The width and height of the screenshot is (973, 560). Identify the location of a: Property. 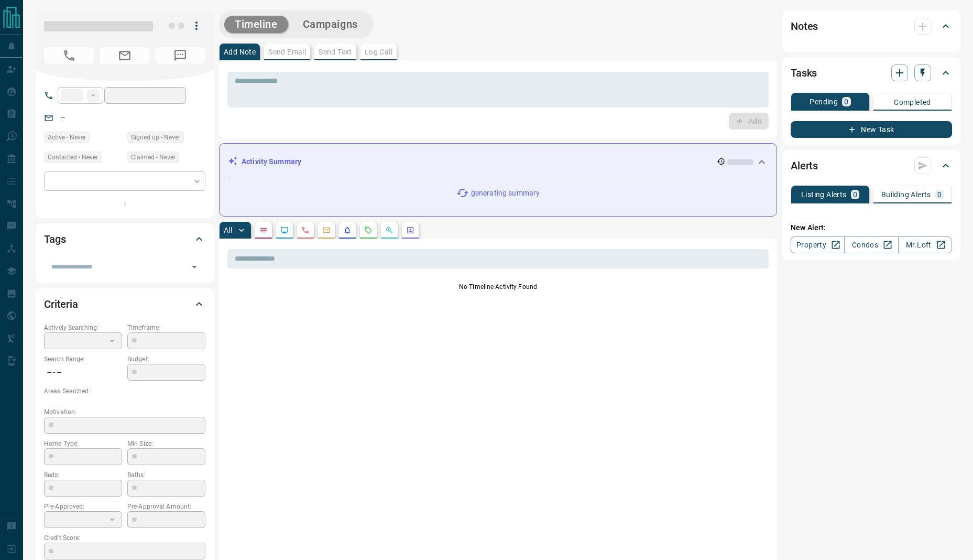
(817, 245).